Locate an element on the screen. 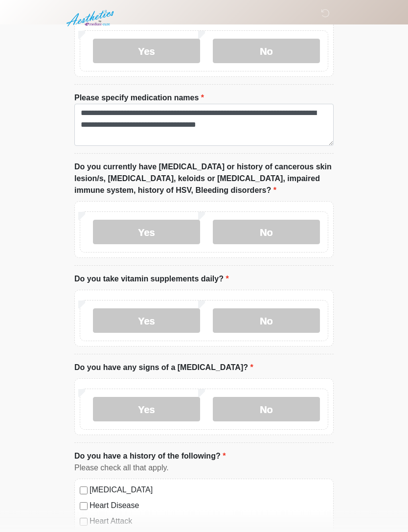  label: Do you take vitamin supplements daily? is located at coordinates (151, 280).